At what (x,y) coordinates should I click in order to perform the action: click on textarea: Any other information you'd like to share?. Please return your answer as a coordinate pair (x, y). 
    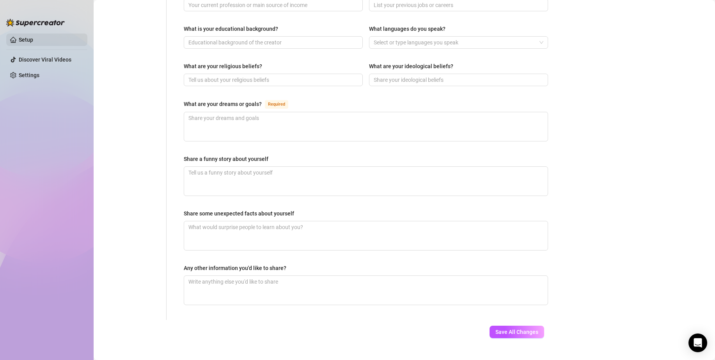
    Looking at the image, I should click on (366, 291).